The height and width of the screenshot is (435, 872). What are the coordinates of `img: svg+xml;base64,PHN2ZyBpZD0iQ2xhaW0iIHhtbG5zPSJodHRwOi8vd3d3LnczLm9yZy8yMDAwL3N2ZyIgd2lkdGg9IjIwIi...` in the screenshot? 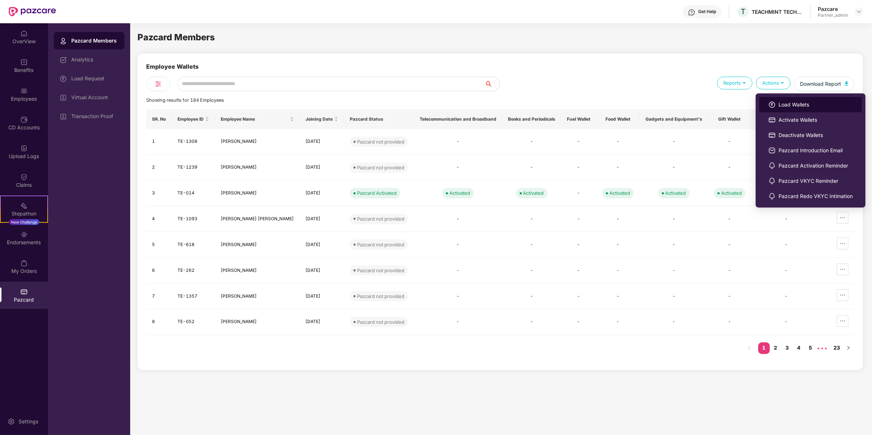 It's located at (24, 177).